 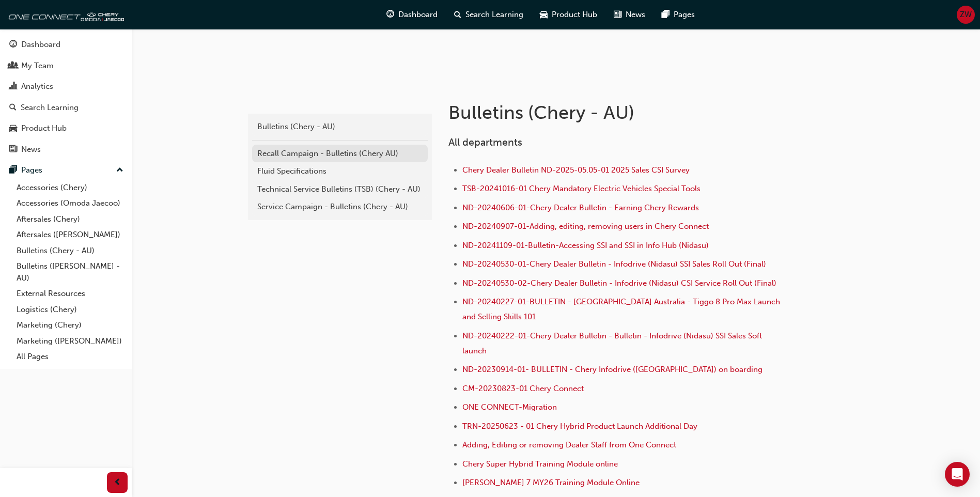 What do you see at coordinates (629, 14) in the screenshot?
I see `a: news-iconNews` at bounding box center [629, 14].